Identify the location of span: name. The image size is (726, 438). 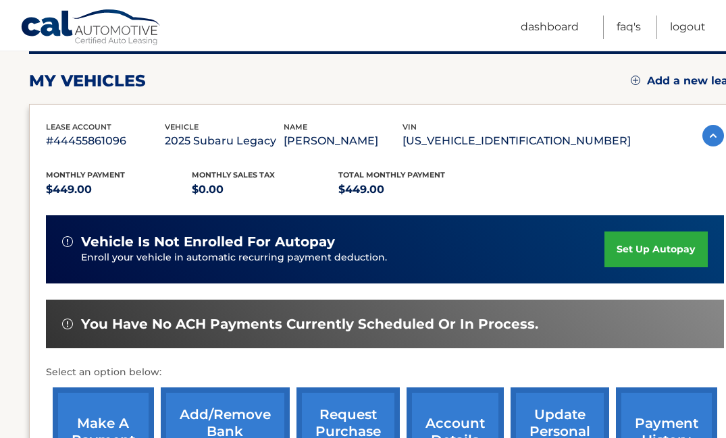
(295, 127).